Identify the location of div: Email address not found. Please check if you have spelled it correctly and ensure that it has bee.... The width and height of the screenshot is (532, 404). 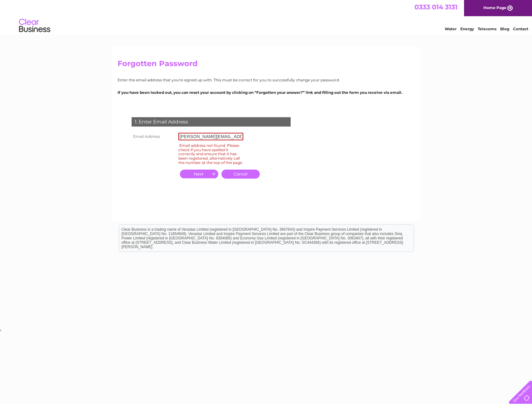
(211, 154).